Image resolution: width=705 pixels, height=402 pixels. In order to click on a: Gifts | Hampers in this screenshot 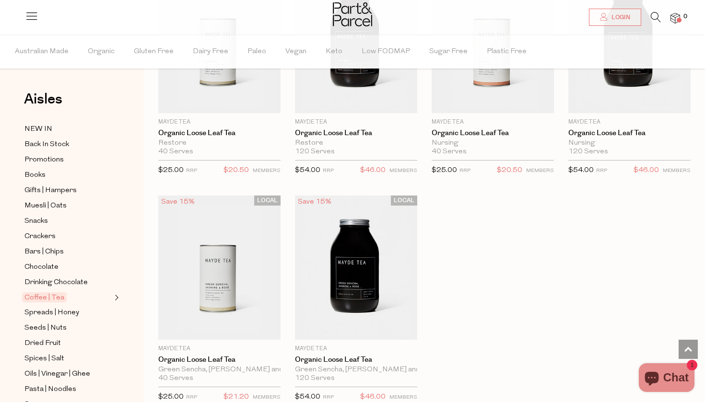, I will do `click(68, 190)`.